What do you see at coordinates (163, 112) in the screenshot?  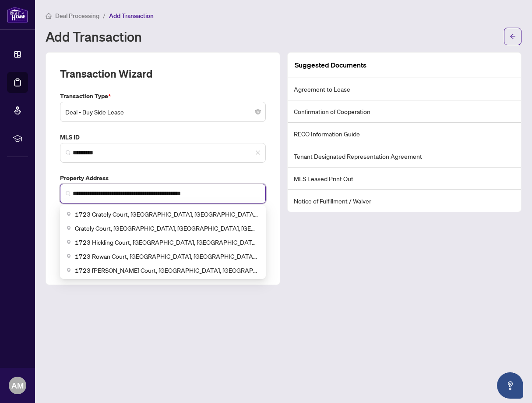 I see `span: Deal - Buy Side Lease` at bounding box center [163, 112].